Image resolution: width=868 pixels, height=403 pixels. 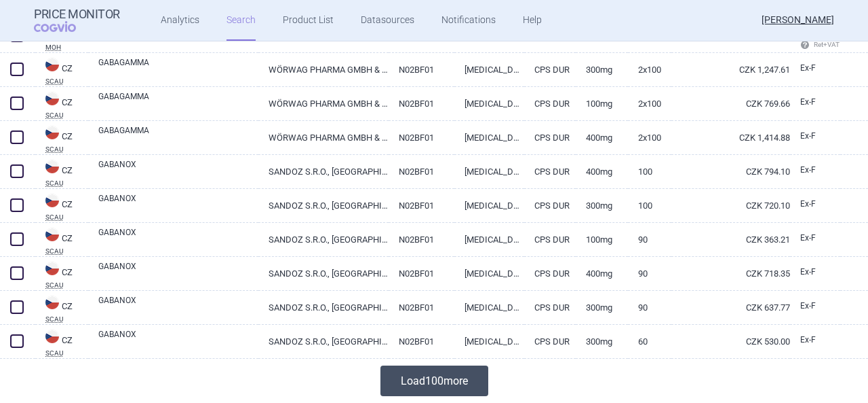 What do you see at coordinates (67, 48) in the screenshot?
I see `abbr: MOH — Pharmaceutical Price List published by the Ministry of Health, Cyprus.` at bounding box center [67, 48].